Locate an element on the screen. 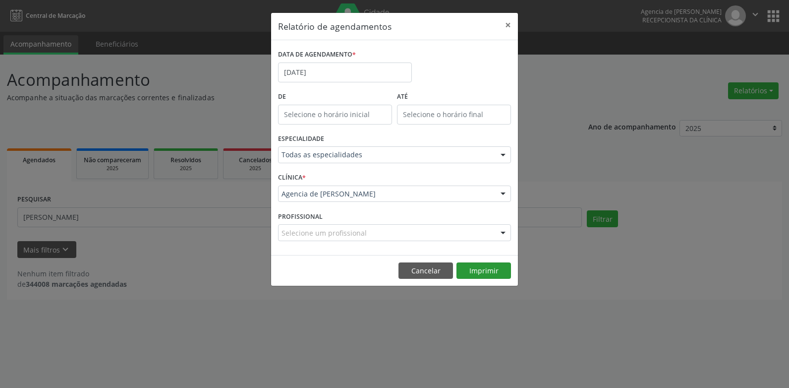 This screenshot has height=388, width=789. input: Selecione uma data ou intervalo is located at coordinates (345, 72).